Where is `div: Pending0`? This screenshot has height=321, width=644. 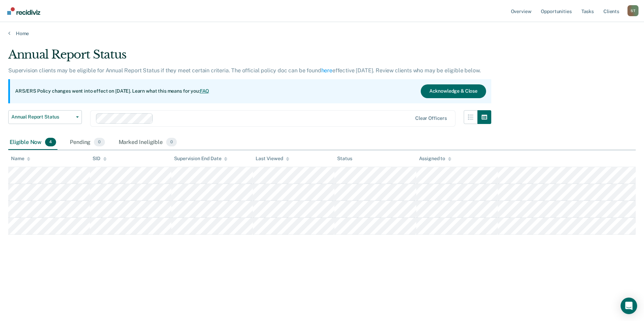
div: Pending0 is located at coordinates (87, 143).